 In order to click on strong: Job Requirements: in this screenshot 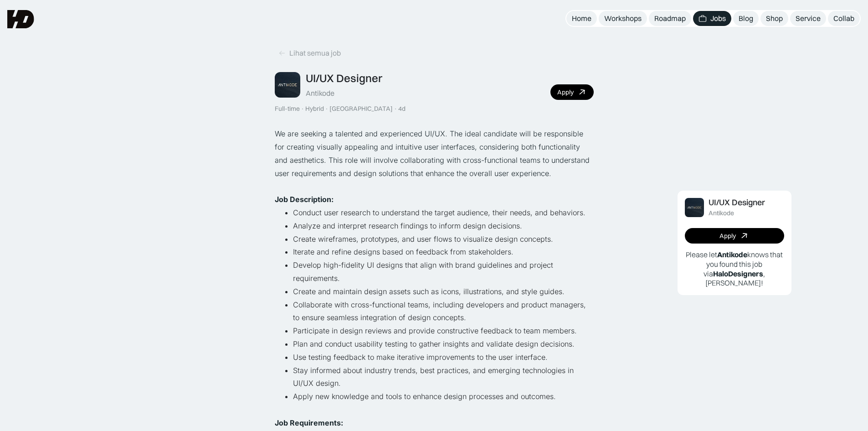, I will do `click(309, 423)`.